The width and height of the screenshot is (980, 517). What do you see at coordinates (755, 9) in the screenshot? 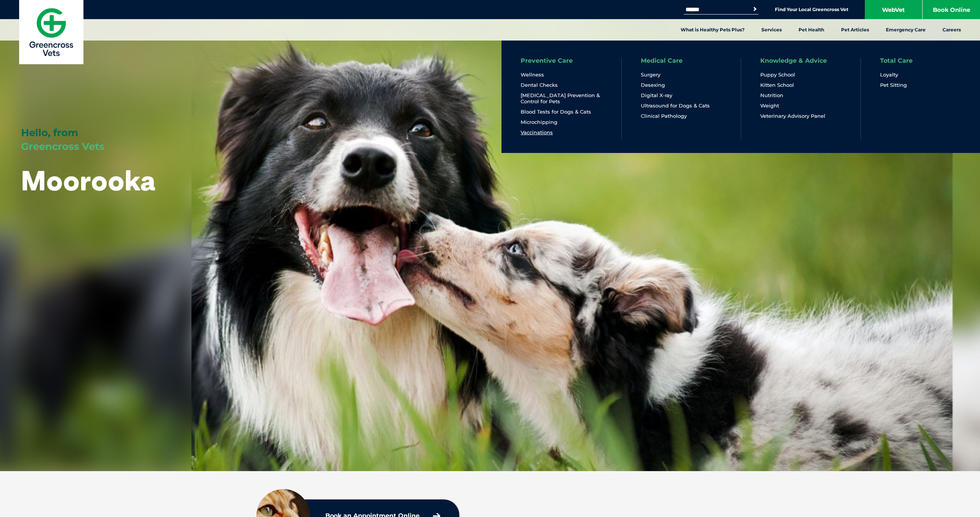
I see `button: Search` at bounding box center [755, 9].